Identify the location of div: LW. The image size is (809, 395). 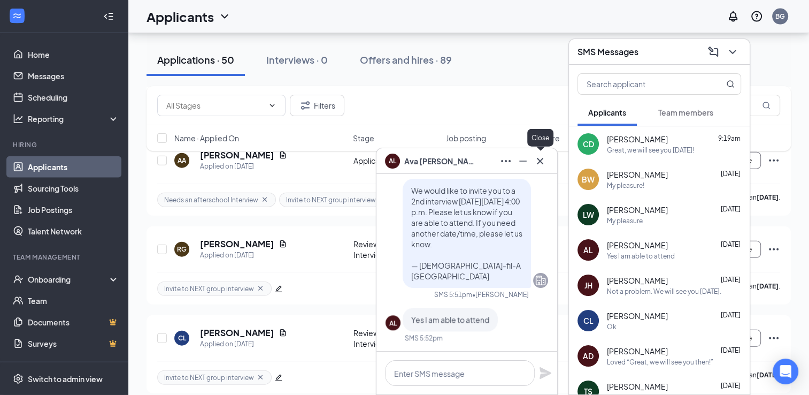
(589, 215).